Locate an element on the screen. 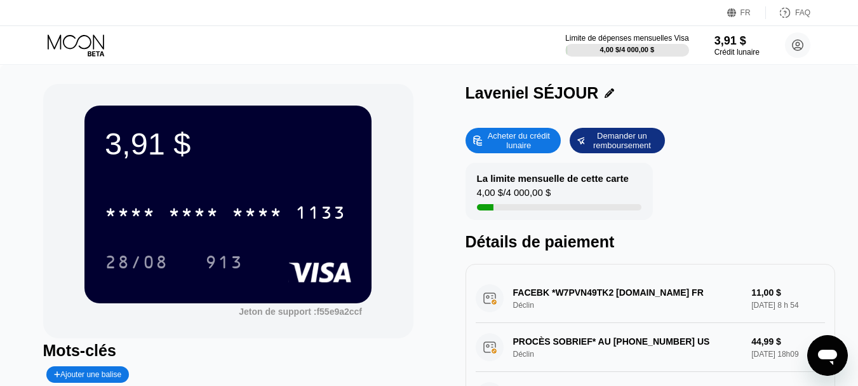  font: FR is located at coordinates (746, 13).